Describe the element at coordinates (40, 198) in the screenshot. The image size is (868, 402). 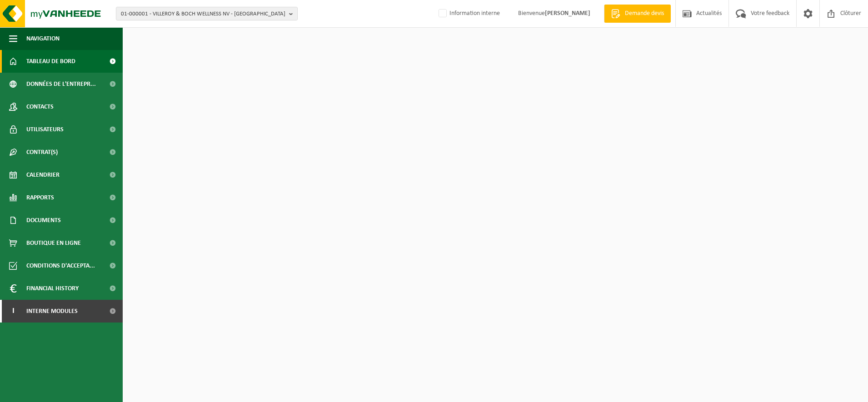
I see `span: Rapports` at that location.